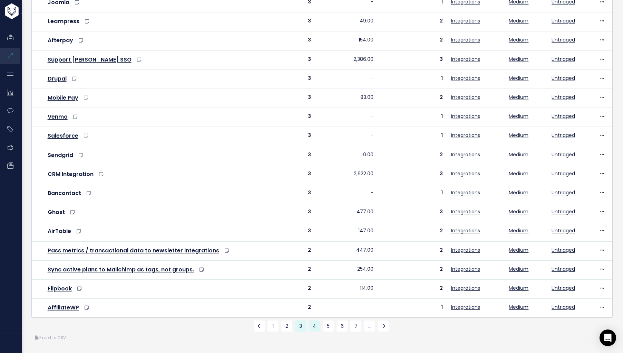 The image size is (623, 353). Describe the element at coordinates (356, 326) in the screenshot. I see `a: 7` at that location.